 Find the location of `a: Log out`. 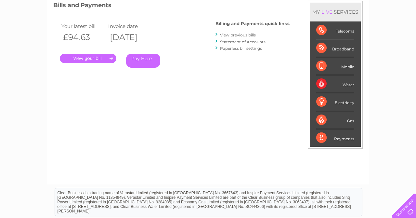

a: Log out is located at coordinates (402, 30).